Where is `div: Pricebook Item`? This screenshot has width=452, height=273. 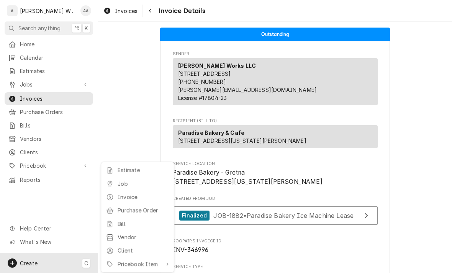
div: Pricebook Item is located at coordinates (140, 264).